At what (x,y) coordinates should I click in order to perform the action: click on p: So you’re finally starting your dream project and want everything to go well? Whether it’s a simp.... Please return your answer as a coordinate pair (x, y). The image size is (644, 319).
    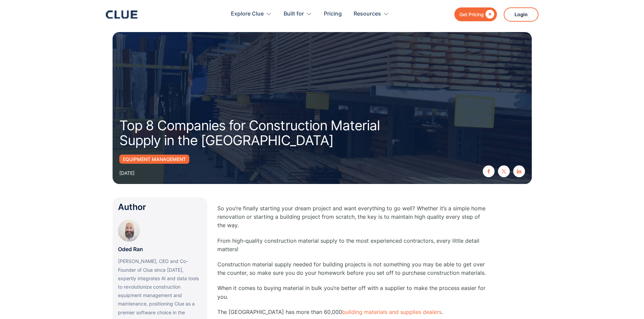
    Looking at the image, I should click on (352, 217).